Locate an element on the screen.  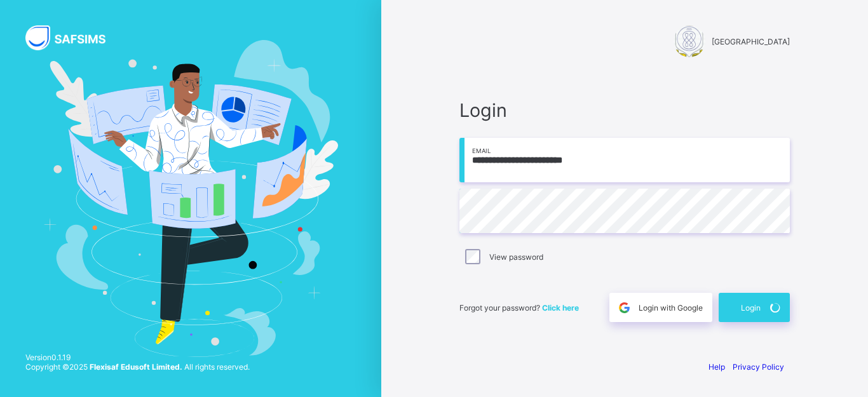
a: Help is located at coordinates (717, 367).